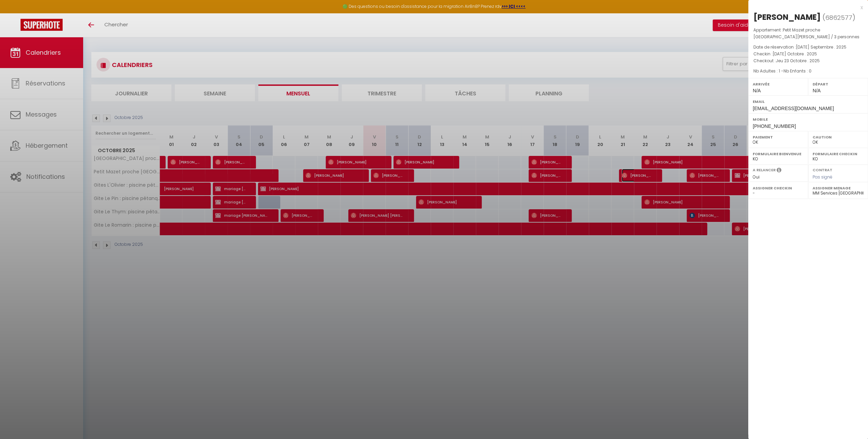  I want to click on i: Sélectionner OUI si vous souhaiter envoyer les séquences de messages post-checkout, so click(779, 171).